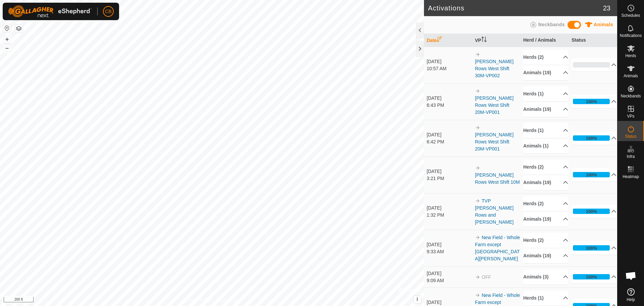  Describe the element at coordinates (449, 142) in the screenshot. I see `div: 6:42 PM` at that location.